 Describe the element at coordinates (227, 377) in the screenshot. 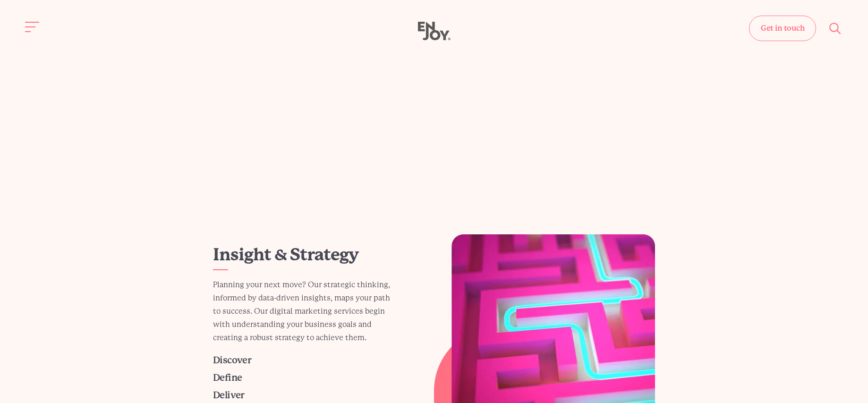

I see `a: Define` at that location.